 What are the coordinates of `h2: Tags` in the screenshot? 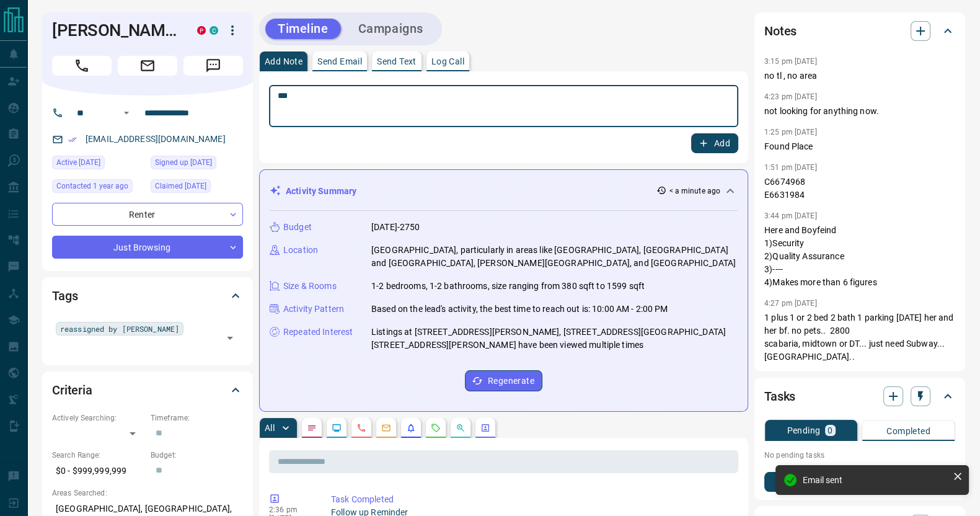 It's located at (65, 296).